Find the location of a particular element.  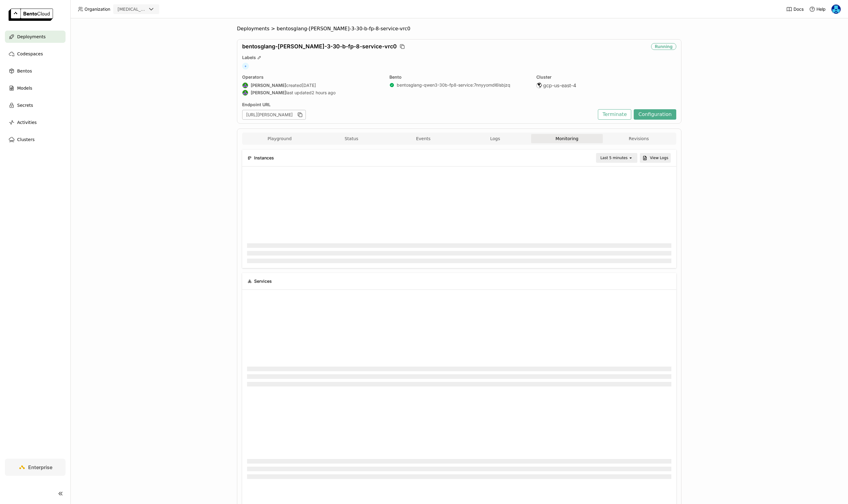

button: Revisions is located at coordinates (639, 139).